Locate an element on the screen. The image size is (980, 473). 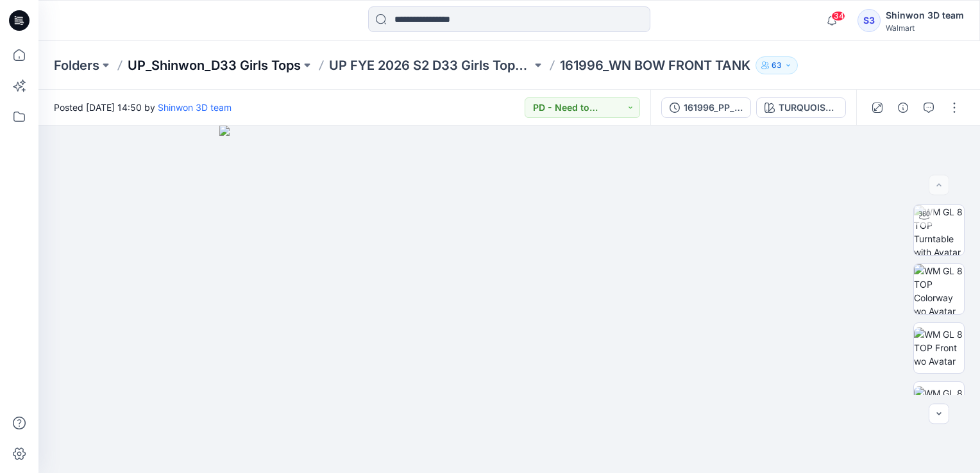
div: TURQUOISE SPLASH is located at coordinates (808, 108).